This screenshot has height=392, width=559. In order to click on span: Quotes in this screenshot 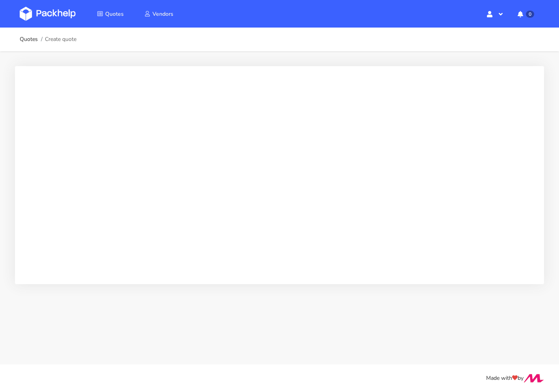, I will do `click(114, 14)`.